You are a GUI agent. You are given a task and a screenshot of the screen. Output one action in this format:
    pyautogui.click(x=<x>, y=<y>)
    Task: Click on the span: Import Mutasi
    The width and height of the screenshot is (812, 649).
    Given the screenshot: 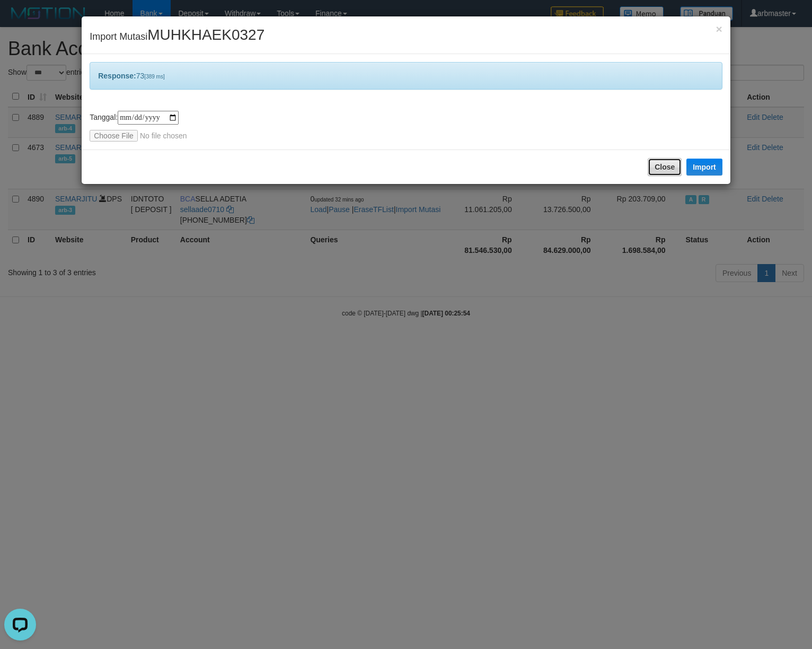 What is the action you would take?
    pyautogui.click(x=177, y=36)
    